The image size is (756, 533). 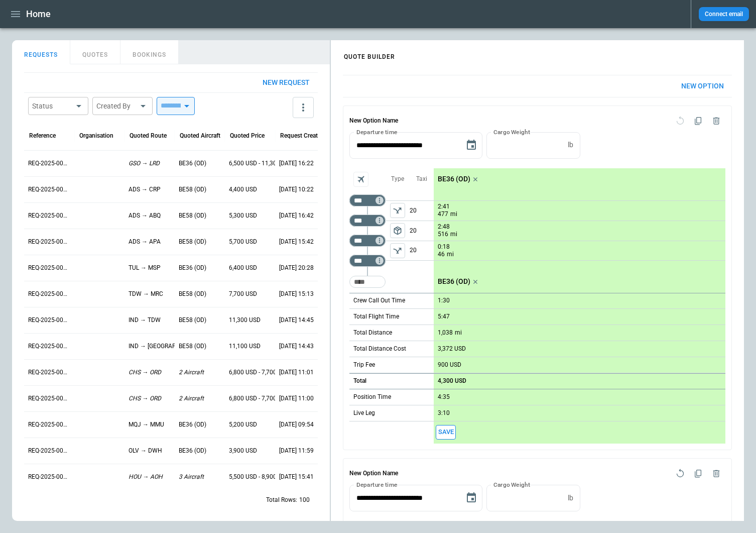 I want to click on button: BOOKINGS, so click(x=150, y=52).